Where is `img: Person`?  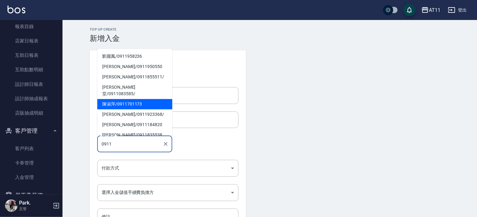
img: Person is located at coordinates (11, 206).